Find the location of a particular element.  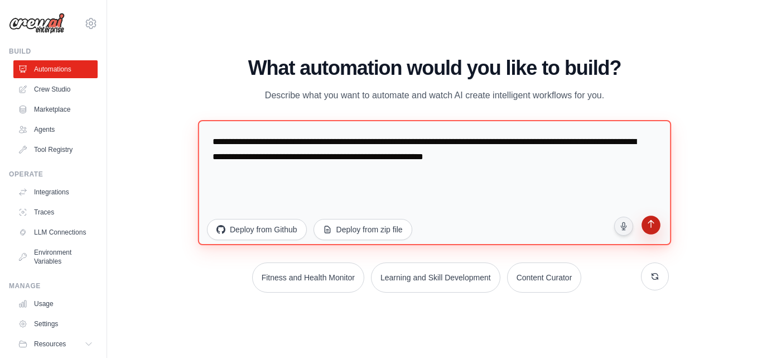

a: Automations is located at coordinates (55, 69).